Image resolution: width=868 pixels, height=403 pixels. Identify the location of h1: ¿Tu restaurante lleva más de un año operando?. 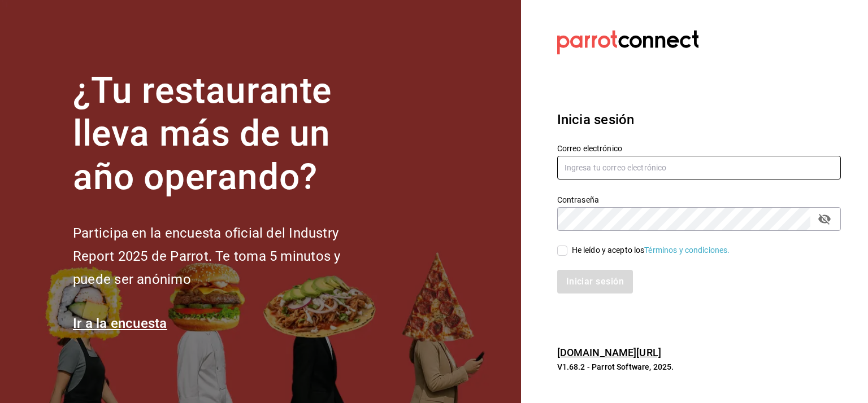
(226, 135).